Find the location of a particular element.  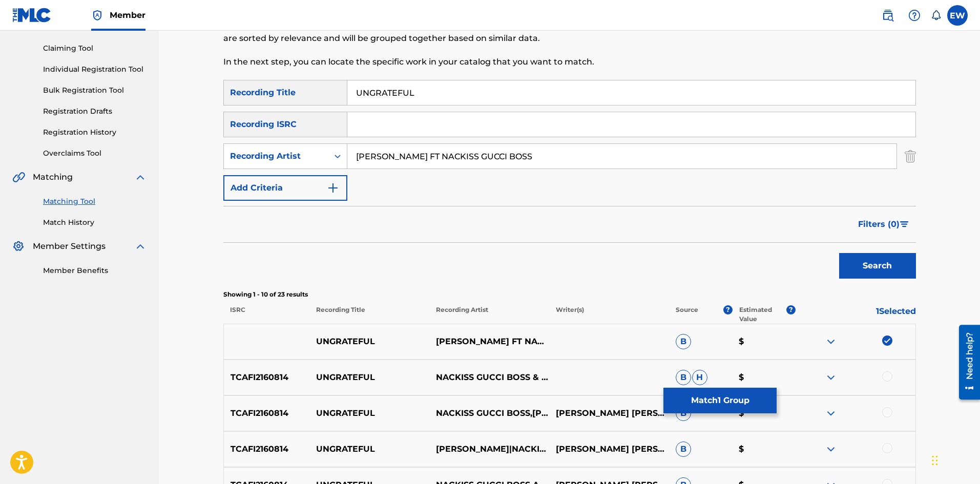

div: User Menu is located at coordinates (957, 16).